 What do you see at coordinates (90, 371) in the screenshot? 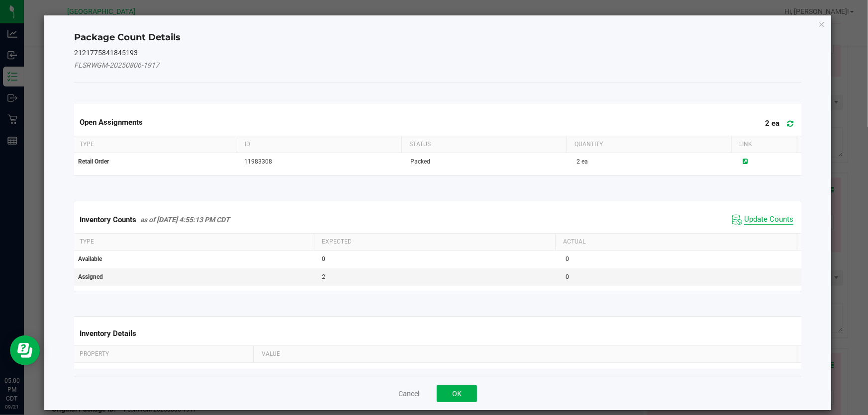
I see `span: Name` at bounding box center [90, 371].